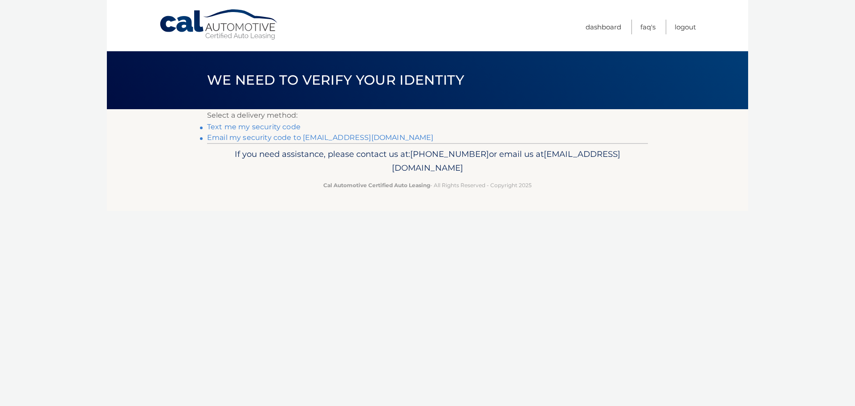 This screenshot has height=406, width=855. I want to click on a: Logout, so click(686, 27).